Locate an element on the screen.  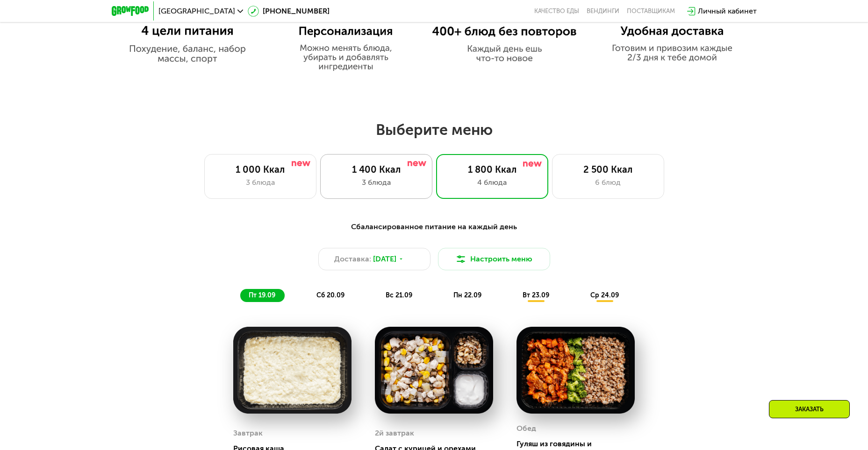
div: 4 блюда is located at coordinates (492, 183).